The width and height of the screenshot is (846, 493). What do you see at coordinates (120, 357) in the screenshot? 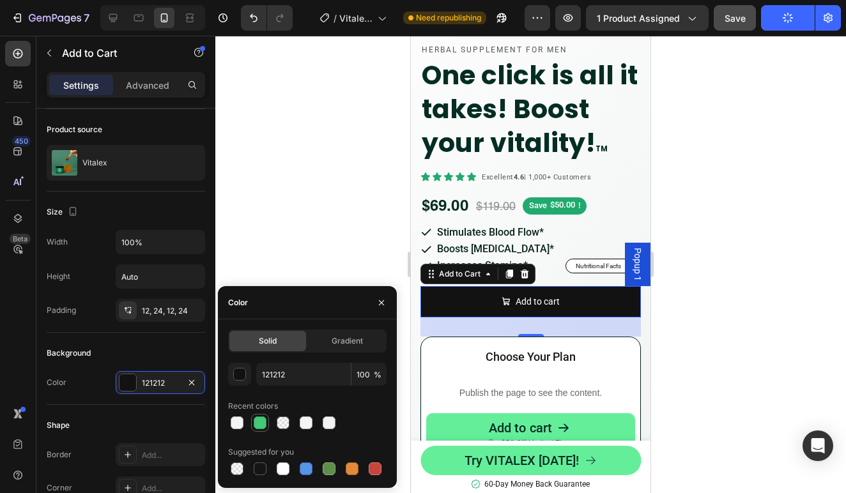
I see `p: Publish the page to see the content.` at bounding box center [120, 357].